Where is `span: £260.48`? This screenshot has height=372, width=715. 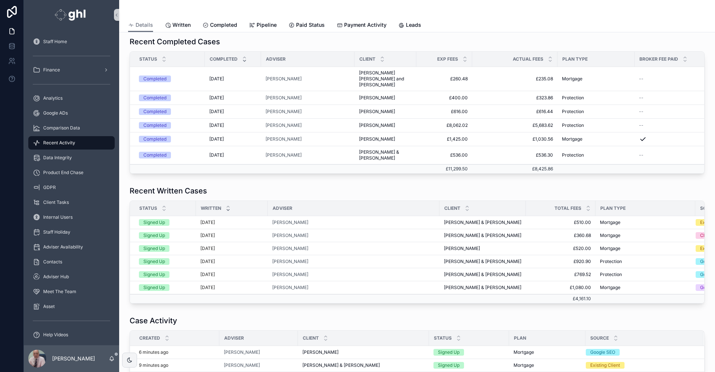 span: £260.48 is located at coordinates (444, 79).